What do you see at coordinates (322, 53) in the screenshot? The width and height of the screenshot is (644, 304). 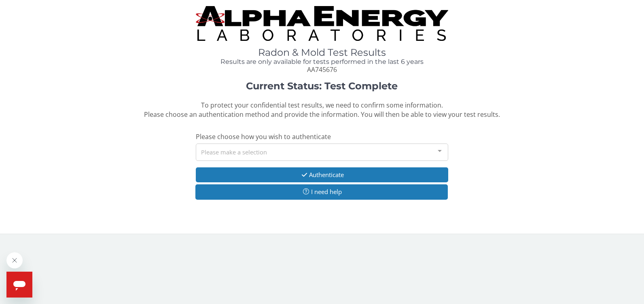 I see `h1: Radon & Mold Test Results` at bounding box center [322, 53].